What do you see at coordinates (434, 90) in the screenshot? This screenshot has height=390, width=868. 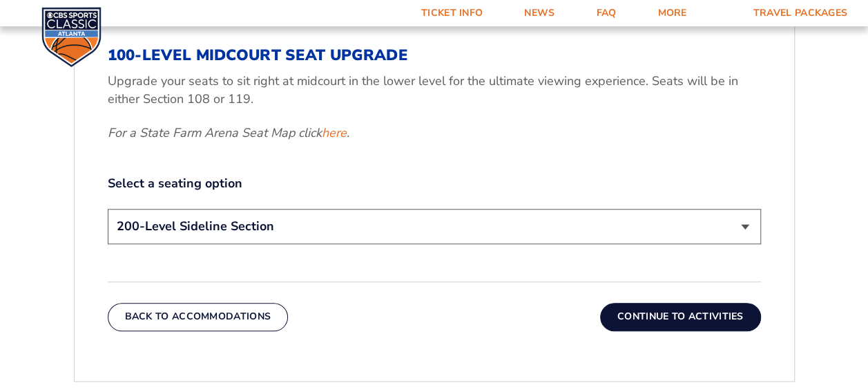 I see `p: Upgrade your seats to sit right at midcourt in the lower level for the ultimate viewing experienc...` at bounding box center [434, 90].